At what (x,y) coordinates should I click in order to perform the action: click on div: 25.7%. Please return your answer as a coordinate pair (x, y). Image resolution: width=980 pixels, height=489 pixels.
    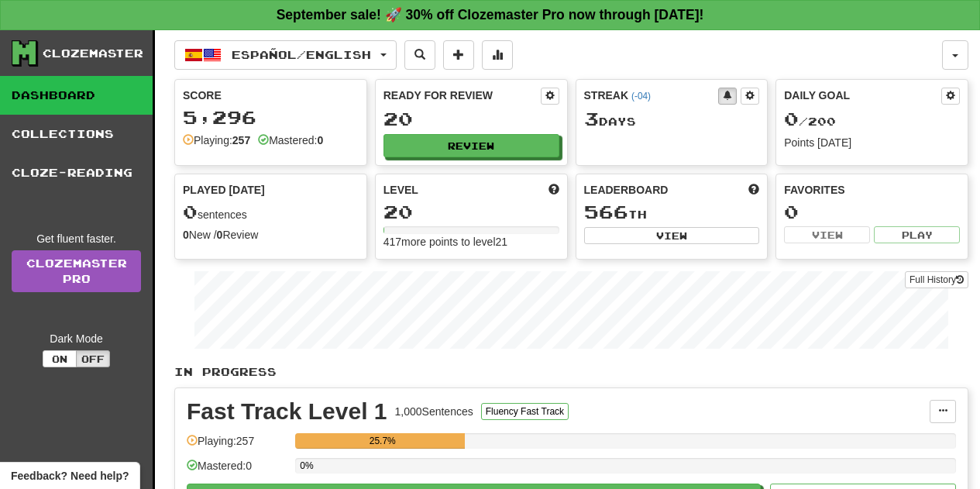
    Looking at the image, I should click on (382, 441).